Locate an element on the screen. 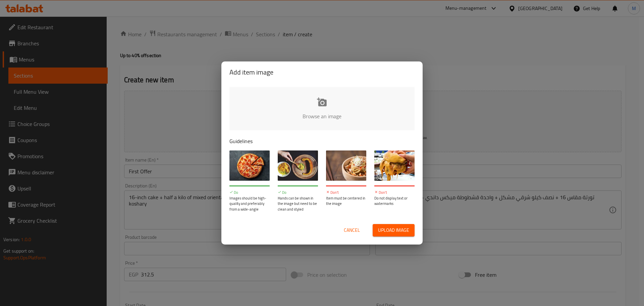  span: Cancel is located at coordinates (352, 230).